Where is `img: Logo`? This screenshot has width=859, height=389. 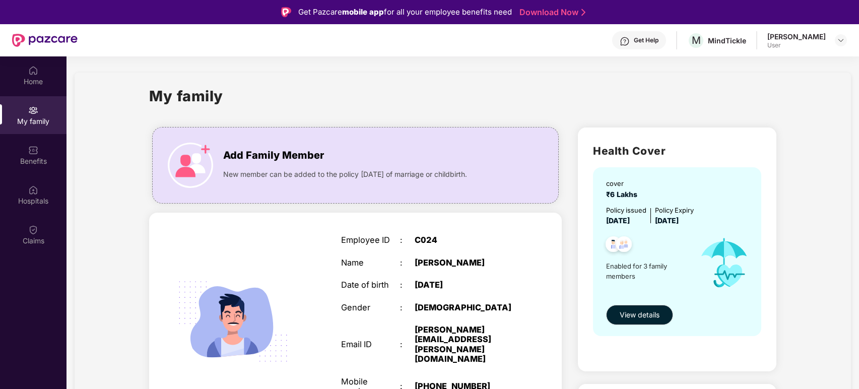
img: Logo is located at coordinates (286, 12).